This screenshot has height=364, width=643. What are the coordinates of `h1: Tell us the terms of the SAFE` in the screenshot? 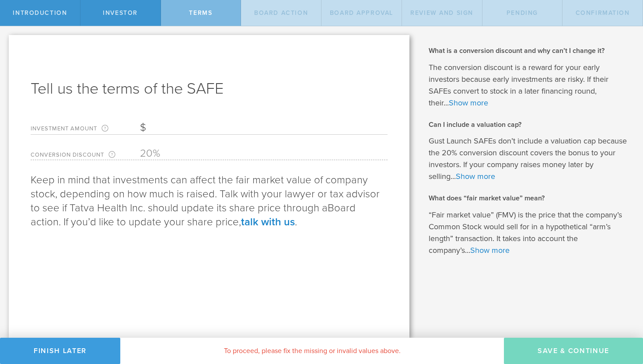 It's located at (209, 89).